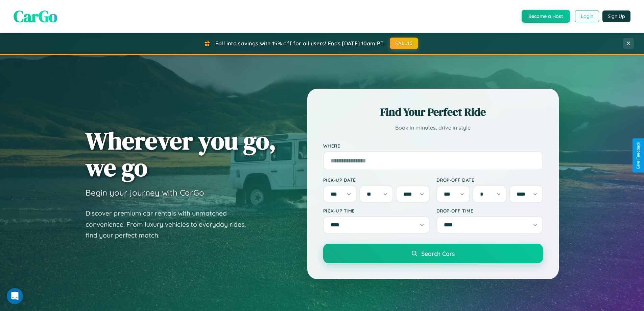  What do you see at coordinates (376, 211) in the screenshot?
I see `label: Pick-up Time` at bounding box center [376, 211].